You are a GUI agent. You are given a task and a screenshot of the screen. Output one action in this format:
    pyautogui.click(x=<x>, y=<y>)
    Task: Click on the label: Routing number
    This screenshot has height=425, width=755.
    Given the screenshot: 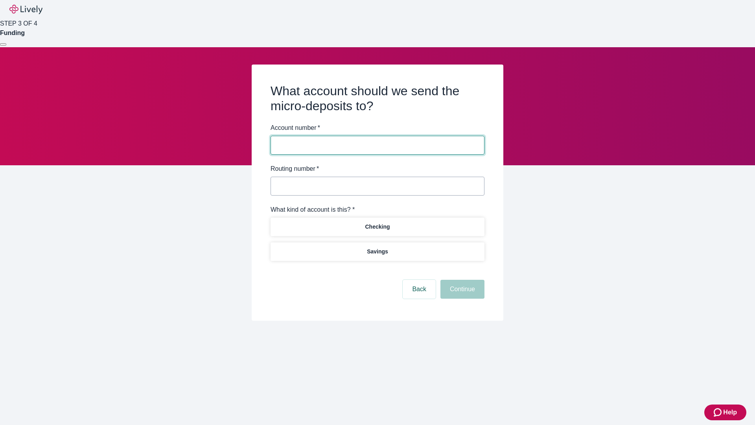 What is the action you would take?
    pyautogui.click(x=295, y=169)
    